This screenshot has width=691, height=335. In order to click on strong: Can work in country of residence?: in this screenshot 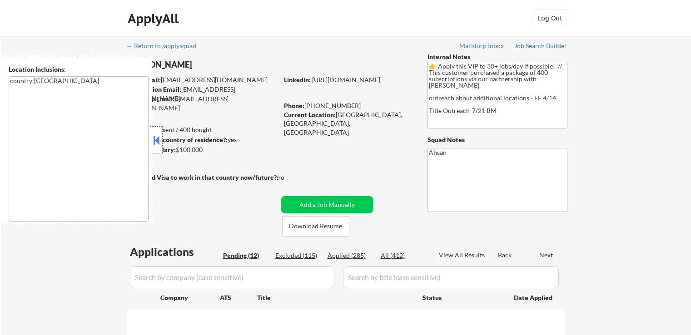, I will do `click(177, 139)`.